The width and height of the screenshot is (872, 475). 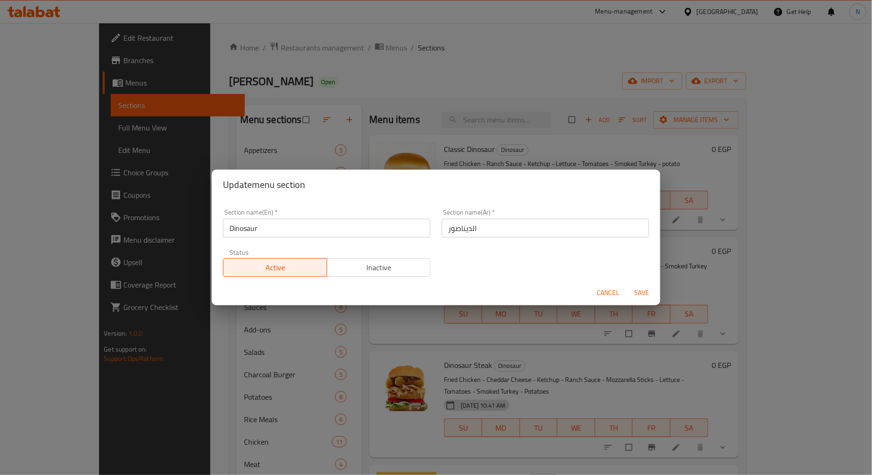 What do you see at coordinates (641, 292) in the screenshot?
I see `span: Save` at bounding box center [641, 292].